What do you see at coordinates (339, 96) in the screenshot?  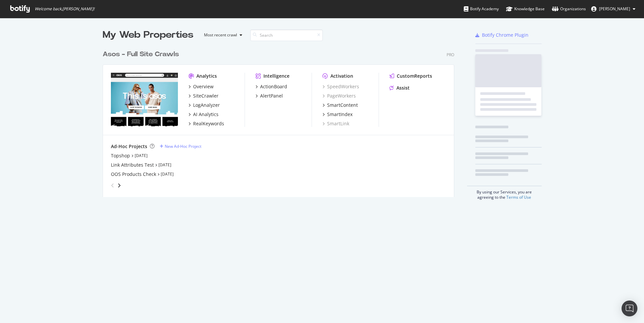 I see `a: PageWorkers` at bounding box center [339, 96].